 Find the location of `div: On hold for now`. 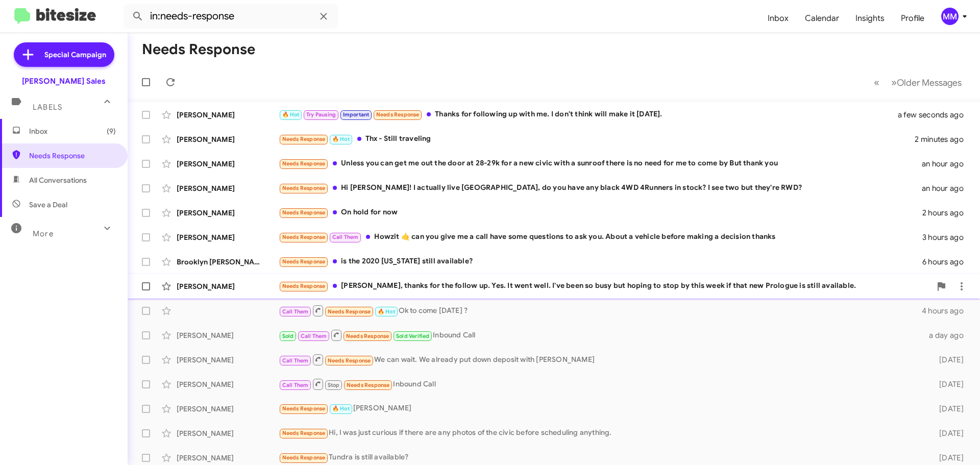

div: On hold for now is located at coordinates (600, 212).